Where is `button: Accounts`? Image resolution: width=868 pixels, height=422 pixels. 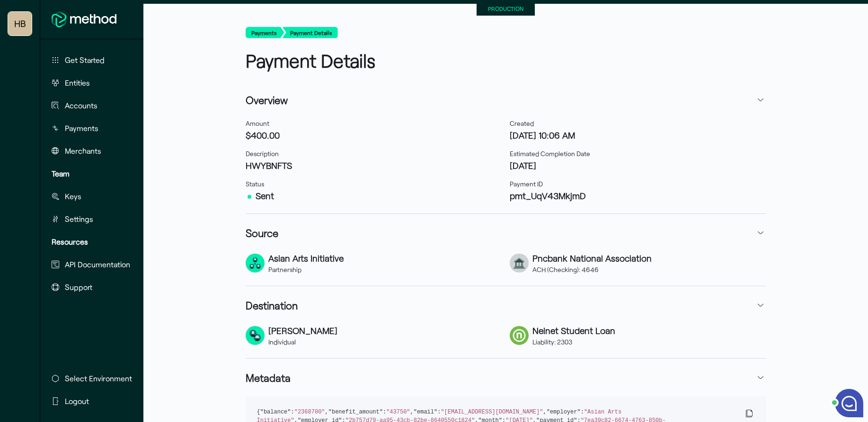 button: Accounts is located at coordinates (91, 105).